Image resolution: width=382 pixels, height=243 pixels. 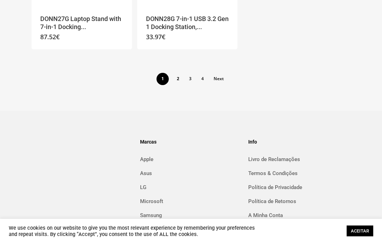 I want to click on a: A Minha Conta, so click(x=299, y=215).